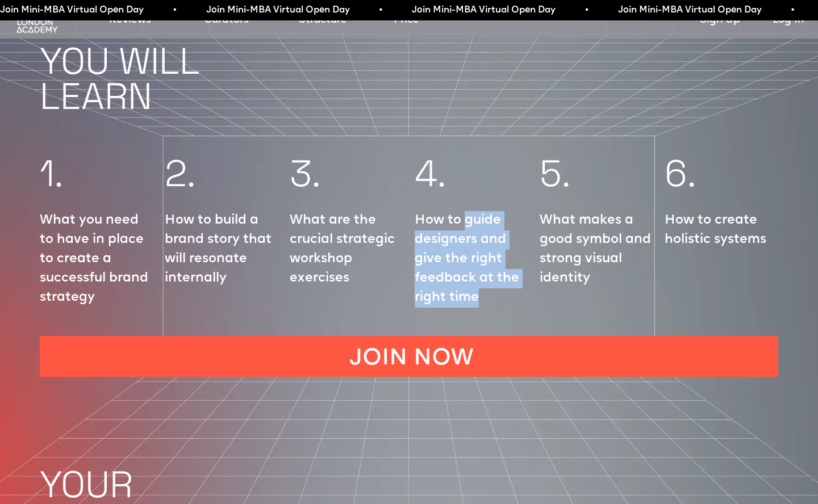  What do you see at coordinates (310, 174) in the screenshot?
I see `h1: 3.` at bounding box center [310, 174].